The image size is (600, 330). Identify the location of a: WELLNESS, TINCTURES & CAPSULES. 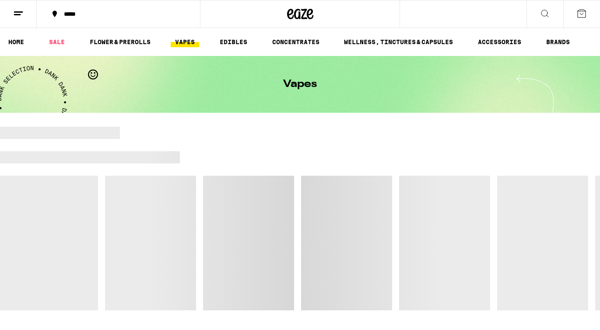
(398, 42).